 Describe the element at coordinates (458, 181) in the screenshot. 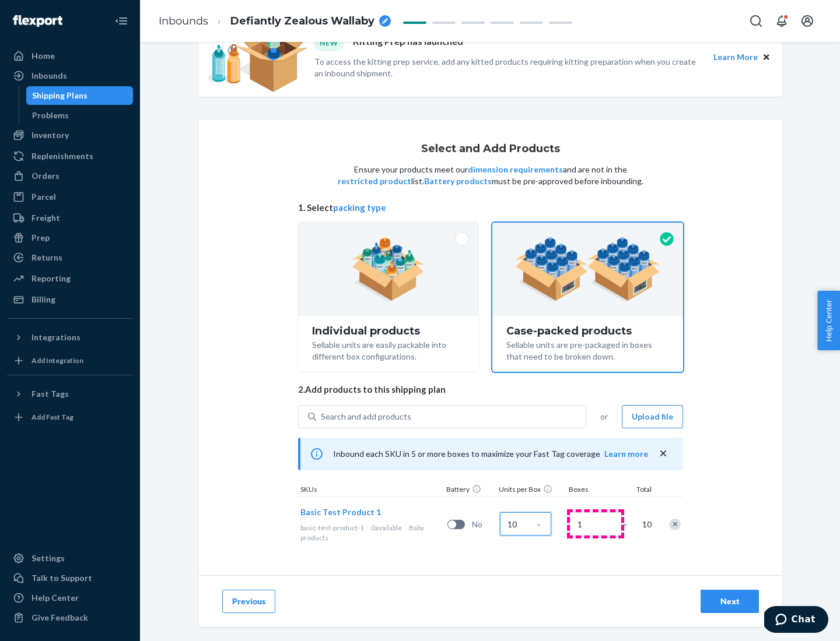

I see `button: Battery products` at that location.